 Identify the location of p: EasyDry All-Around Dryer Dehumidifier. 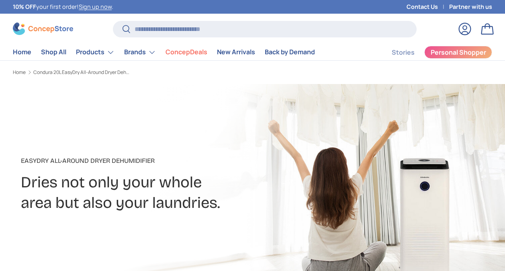
(175, 161).